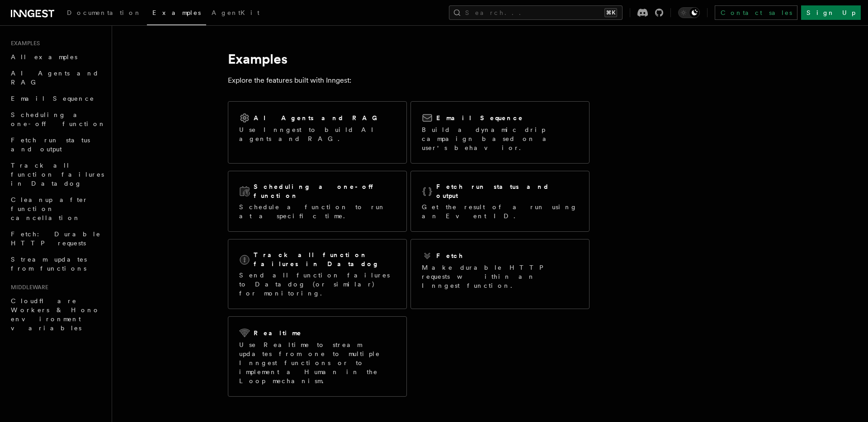 Image resolution: width=868 pixels, height=422 pixels. What do you see at coordinates (317, 134) in the screenshot?
I see `p: Use Inngest to build AI agents and RAG.` at bounding box center [317, 134].